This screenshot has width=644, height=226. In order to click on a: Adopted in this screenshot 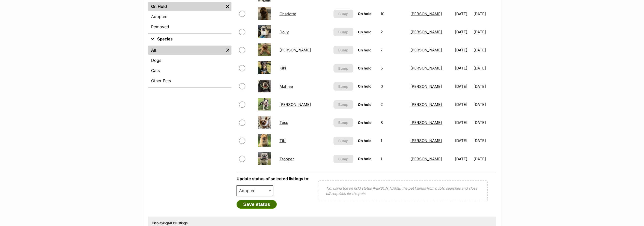, I will do `click(190, 17)`.